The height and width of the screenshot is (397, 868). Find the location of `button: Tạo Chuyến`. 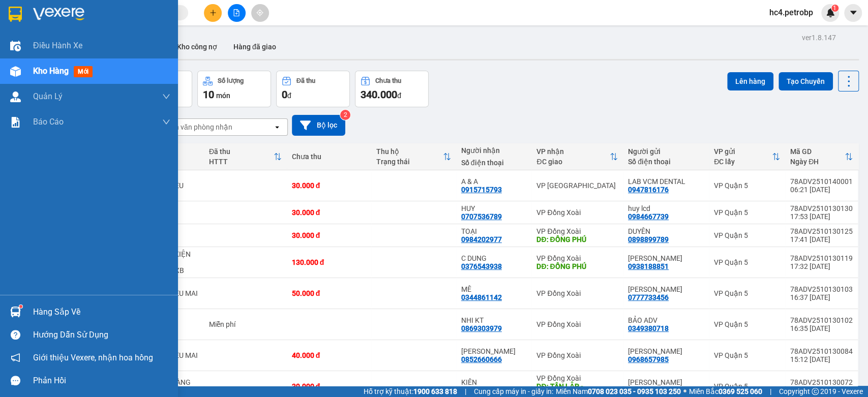

button: Tạo Chuyến is located at coordinates (805, 81).